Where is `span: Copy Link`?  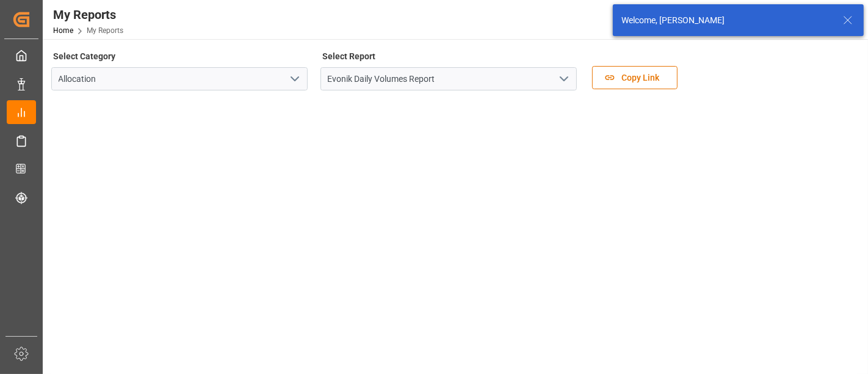
span: Copy Link is located at coordinates (640, 78).